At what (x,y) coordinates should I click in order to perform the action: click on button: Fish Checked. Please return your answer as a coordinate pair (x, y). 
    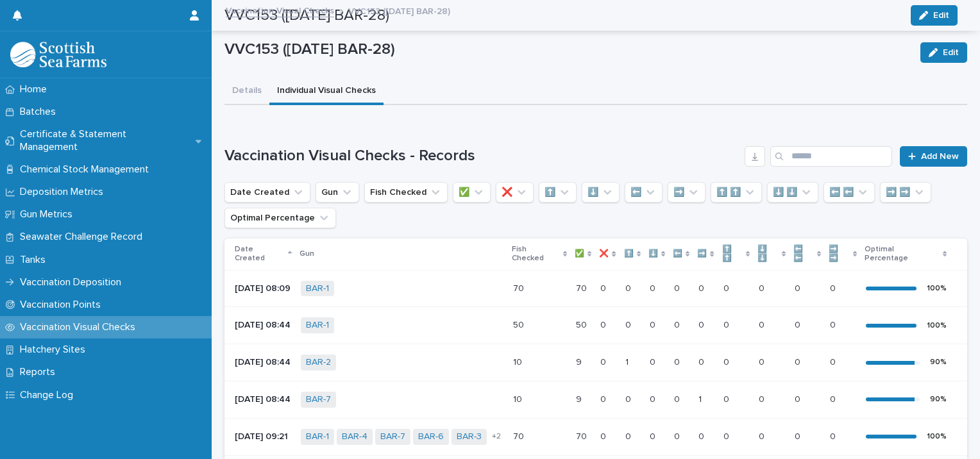
    Looking at the image, I should click on (406, 192).